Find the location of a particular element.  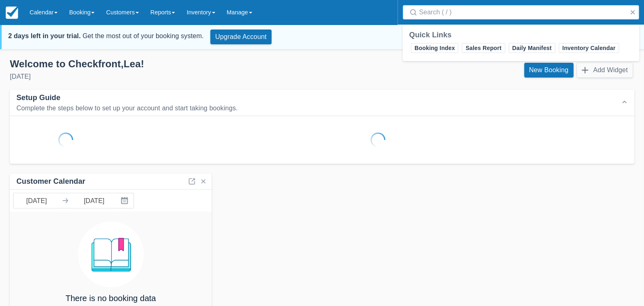

div: Setup Guide is located at coordinates (38, 98).